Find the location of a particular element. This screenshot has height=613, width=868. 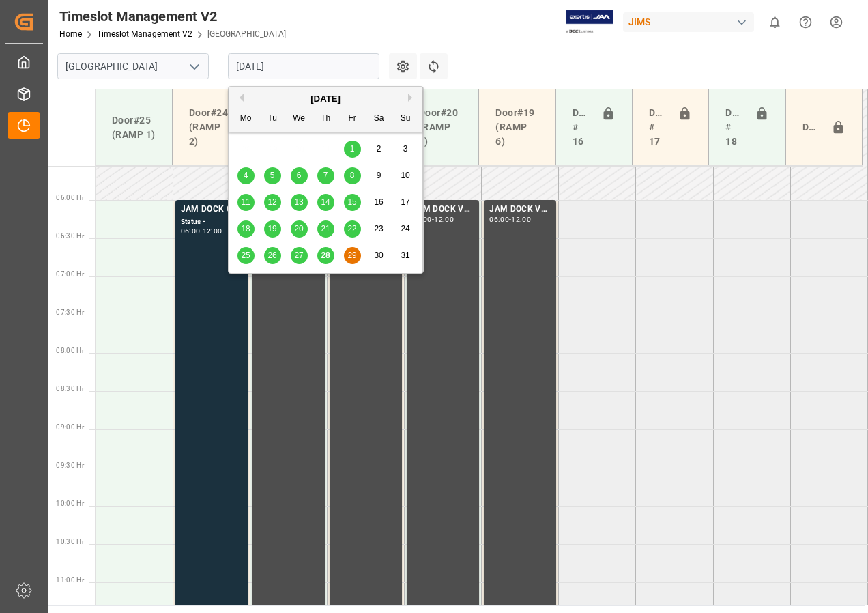

div: month 2025-08 is located at coordinates (326, 202).